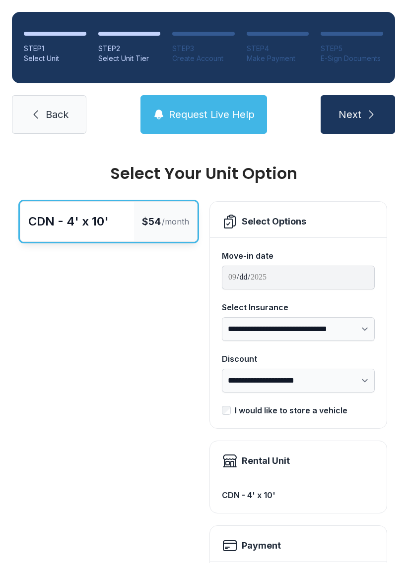 The image size is (407, 563). What do you see at coordinates (278, 49) in the screenshot?
I see `div: STEP 4` at bounding box center [278, 49].